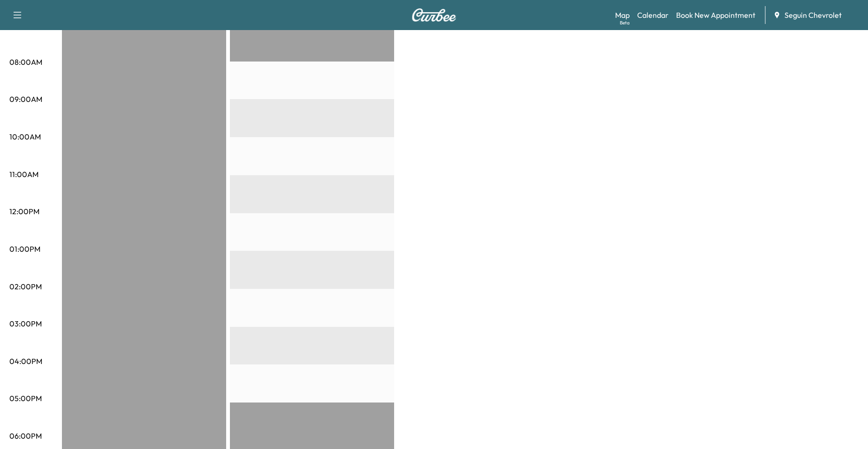 The height and width of the screenshot is (449, 868). What do you see at coordinates (24, 174) in the screenshot?
I see `p: 11:00AM` at bounding box center [24, 174].